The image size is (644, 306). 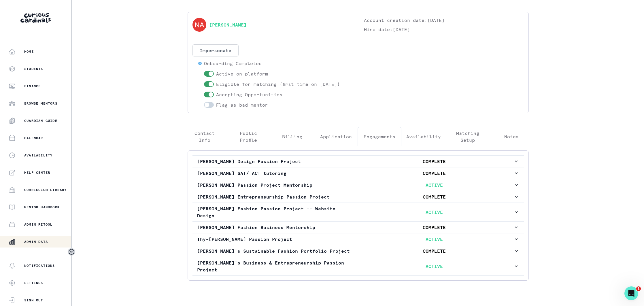 I want to click on img: Curious Cardinals Logo, so click(x=35, y=18).